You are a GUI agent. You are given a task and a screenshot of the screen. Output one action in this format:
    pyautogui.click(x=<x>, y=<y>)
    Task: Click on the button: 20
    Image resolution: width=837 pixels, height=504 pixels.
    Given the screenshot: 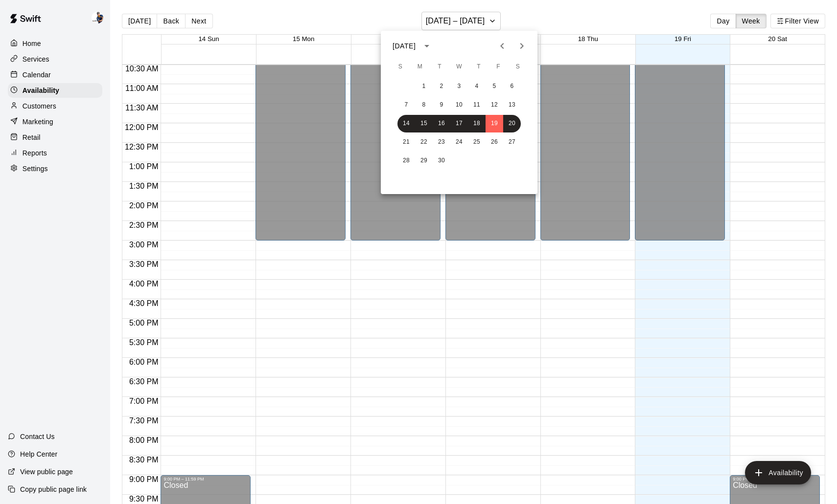 What is the action you would take?
    pyautogui.click(x=512, y=124)
    